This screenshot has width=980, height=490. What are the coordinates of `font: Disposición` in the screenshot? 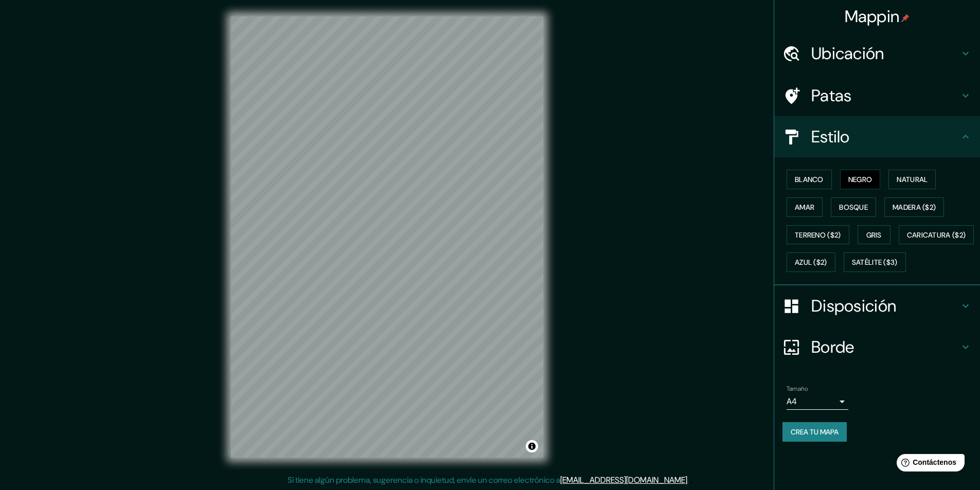 It's located at (853, 306).